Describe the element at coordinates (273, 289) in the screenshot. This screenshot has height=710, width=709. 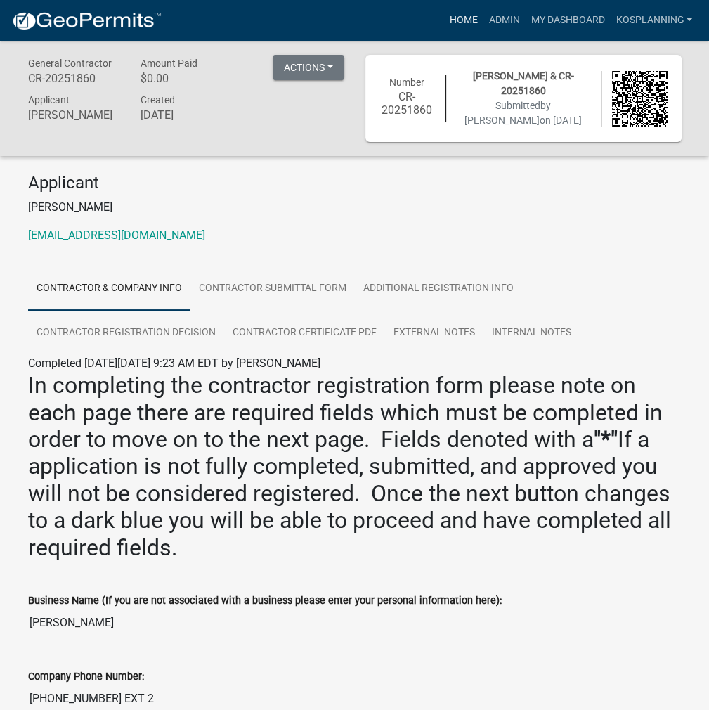
I see `a: Contractor Submittal Form` at that location.